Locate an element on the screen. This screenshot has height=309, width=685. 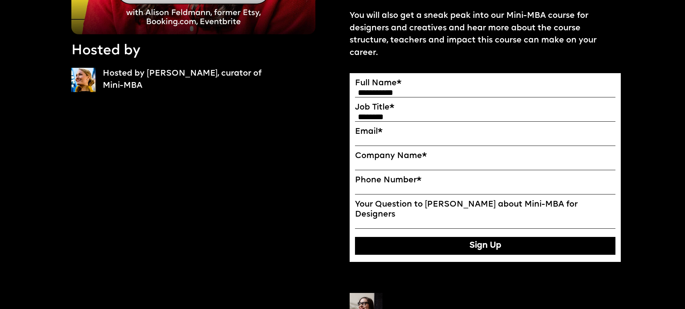
label: Email is located at coordinates (485, 132).